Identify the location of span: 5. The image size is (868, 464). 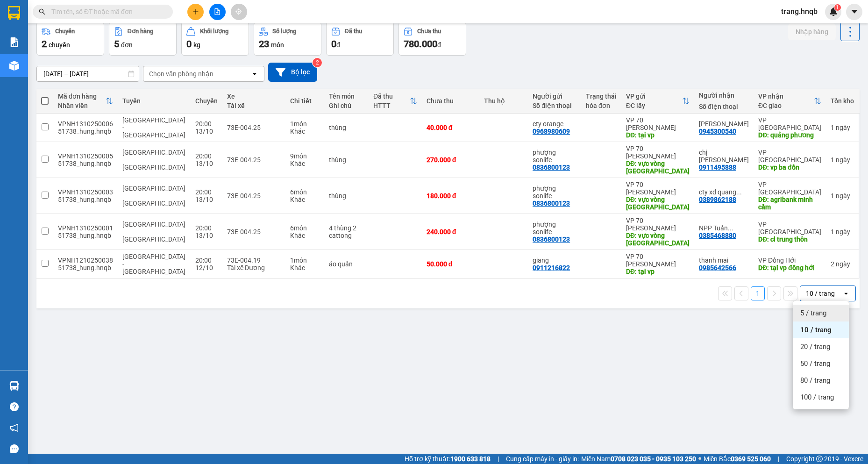
(116, 44).